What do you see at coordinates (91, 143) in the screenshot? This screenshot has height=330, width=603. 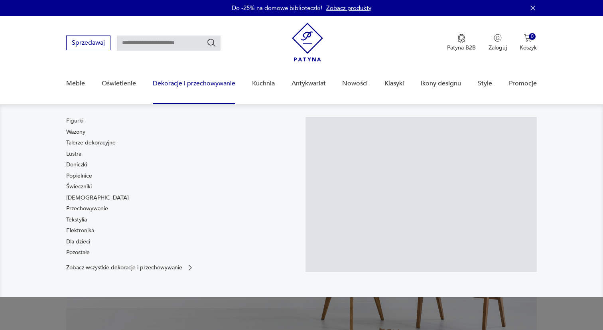 I see `a: Talerze dekoracyjne` at bounding box center [91, 143].